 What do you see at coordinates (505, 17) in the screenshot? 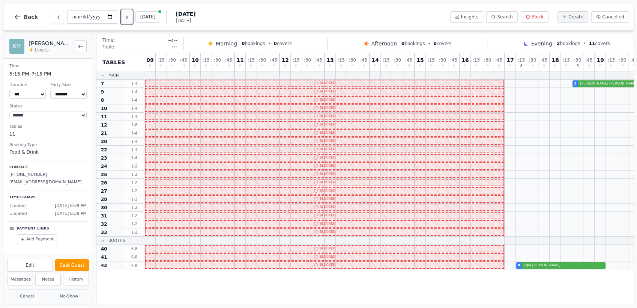
I see `span: Search` at bounding box center [505, 17].